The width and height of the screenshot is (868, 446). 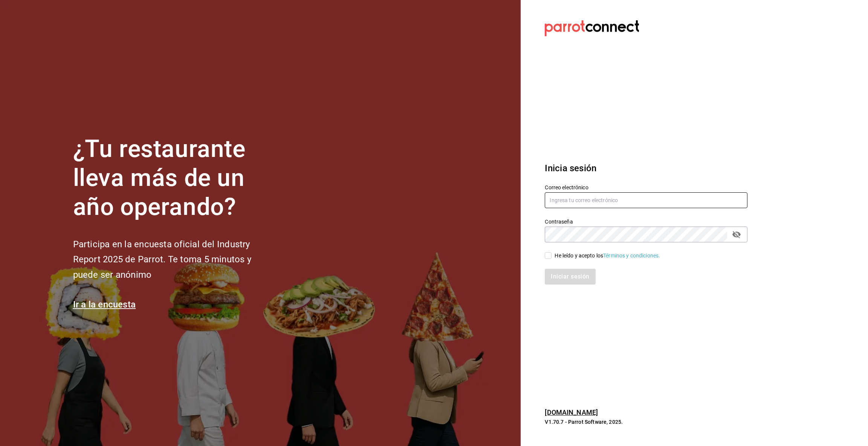 I want to click on label: Correo electrónico, so click(x=646, y=187).